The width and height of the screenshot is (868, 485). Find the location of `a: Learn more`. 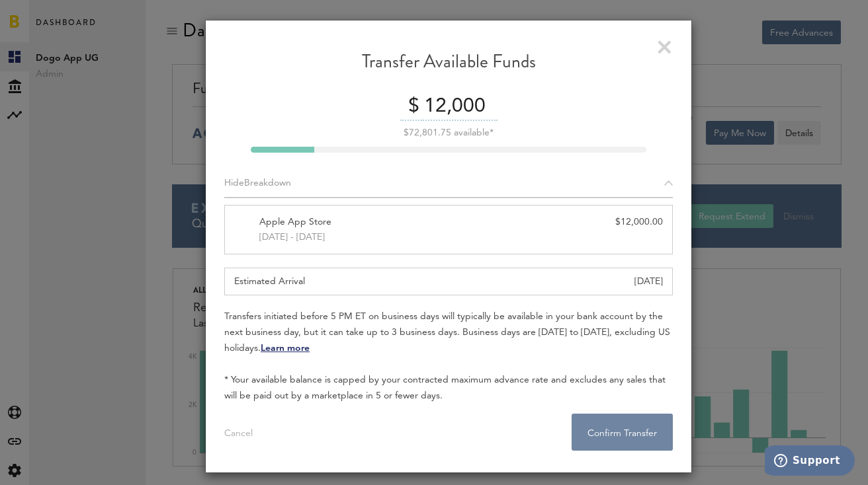

a: Learn more is located at coordinates (285, 349).